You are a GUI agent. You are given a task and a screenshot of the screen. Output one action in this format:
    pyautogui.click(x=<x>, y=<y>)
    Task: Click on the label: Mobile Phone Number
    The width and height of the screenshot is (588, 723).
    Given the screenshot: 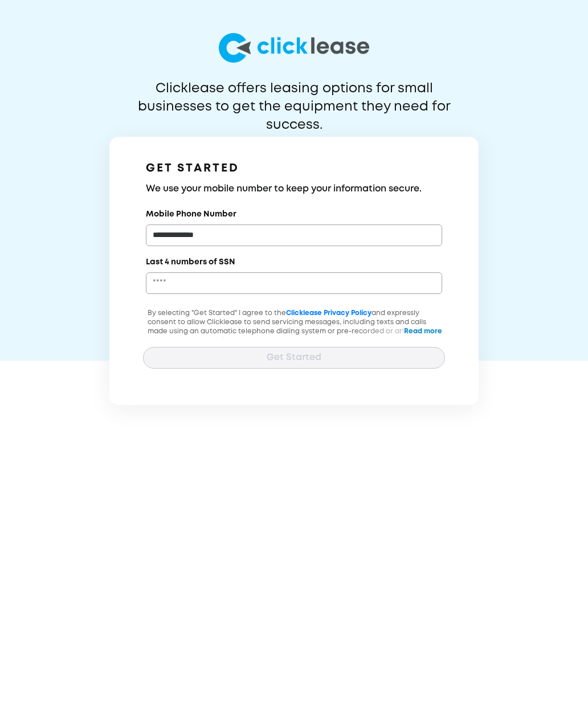 What is the action you would take?
    pyautogui.click(x=191, y=214)
    